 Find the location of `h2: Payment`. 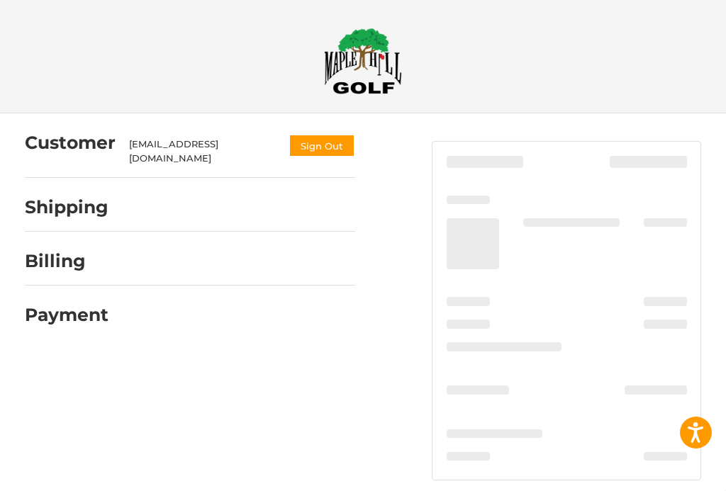

h2: Payment is located at coordinates (67, 315).